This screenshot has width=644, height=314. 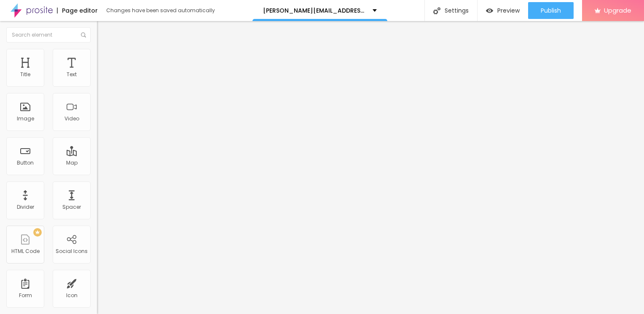 What do you see at coordinates (72, 163) in the screenshot?
I see `div: Map` at bounding box center [72, 163].